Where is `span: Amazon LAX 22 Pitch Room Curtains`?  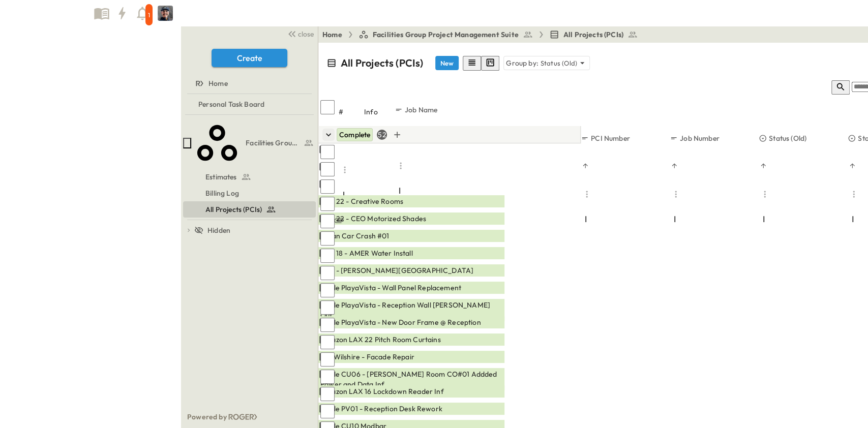
span: Amazon LAX 22 Pitch Room Curtains is located at coordinates (380, 339).